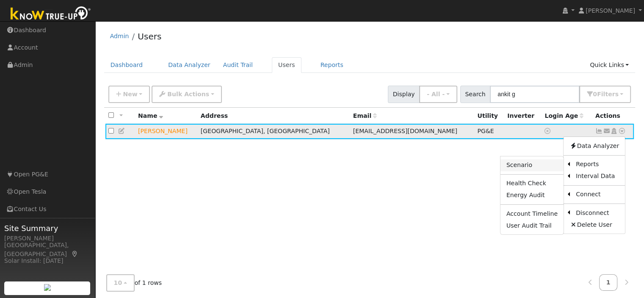  I want to click on a: Disconnect, so click(597, 213).